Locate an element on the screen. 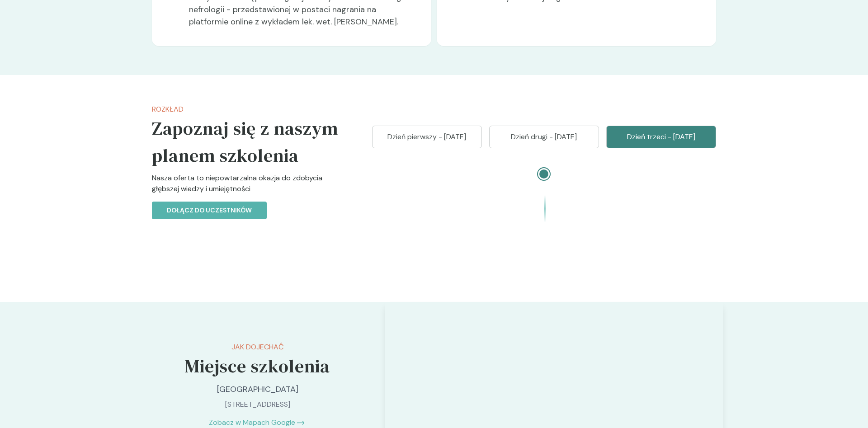 This screenshot has width=868, height=428. button: Dołącz do uczestników is located at coordinates (209, 210).